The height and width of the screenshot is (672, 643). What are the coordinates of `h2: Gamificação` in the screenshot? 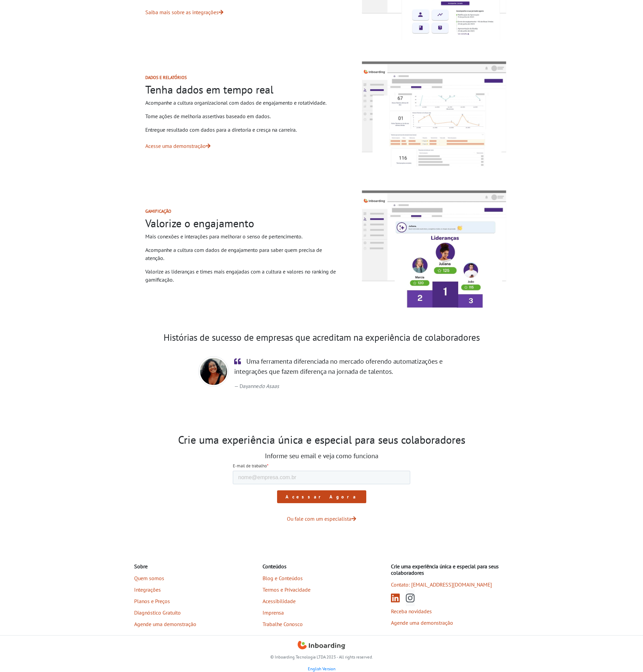 It's located at (241, 211).